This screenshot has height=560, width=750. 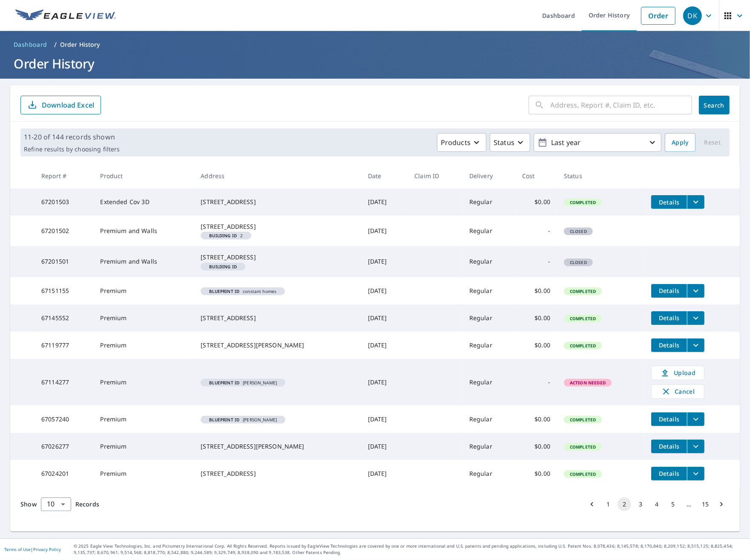 What do you see at coordinates (721, 505) in the screenshot?
I see `button: Go to next page` at bounding box center [721, 505].